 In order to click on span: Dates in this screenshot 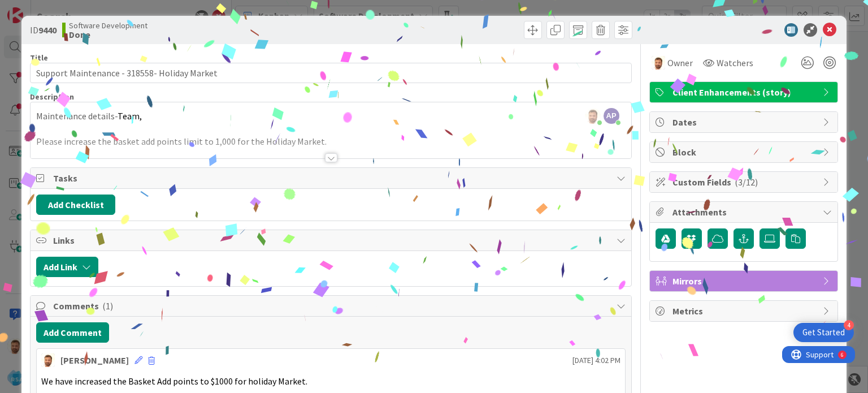, I will do `click(744, 122)`.